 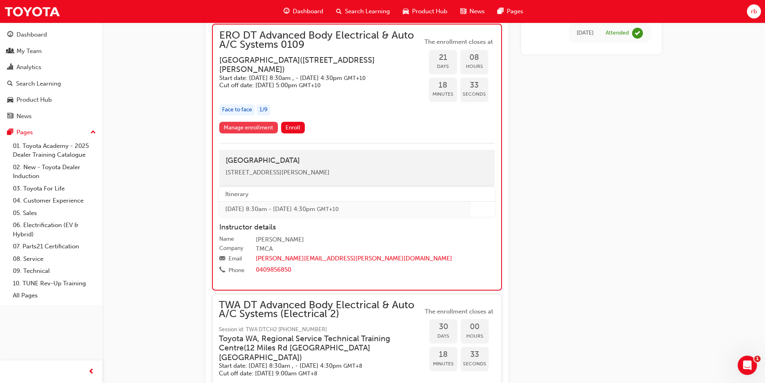 I want to click on a: 07. Parts21 Certification, so click(x=54, y=246).